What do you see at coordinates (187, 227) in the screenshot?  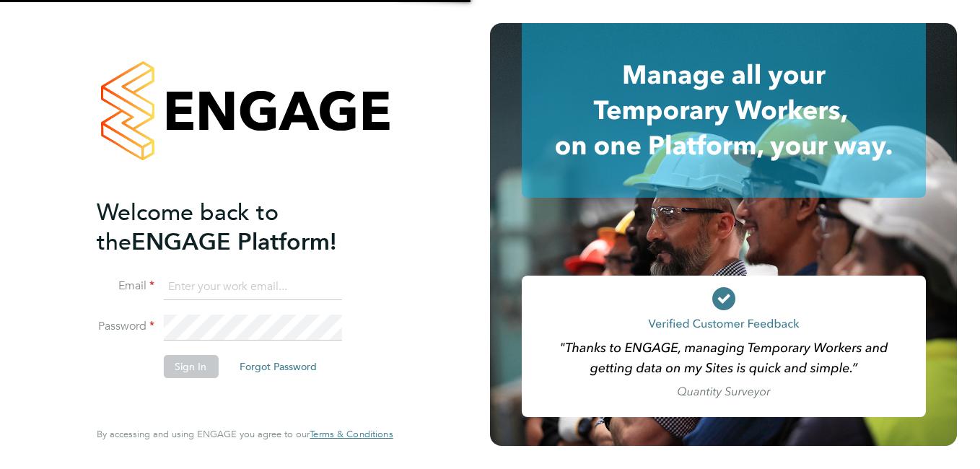 I see `span: Welcome back to the` at bounding box center [187, 227].